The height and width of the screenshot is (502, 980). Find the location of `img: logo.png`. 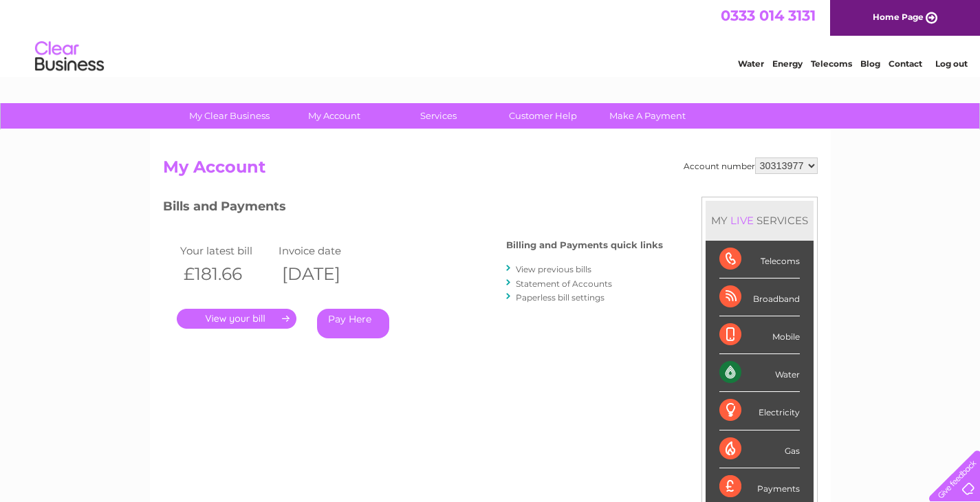

img: logo.png is located at coordinates (69, 56).